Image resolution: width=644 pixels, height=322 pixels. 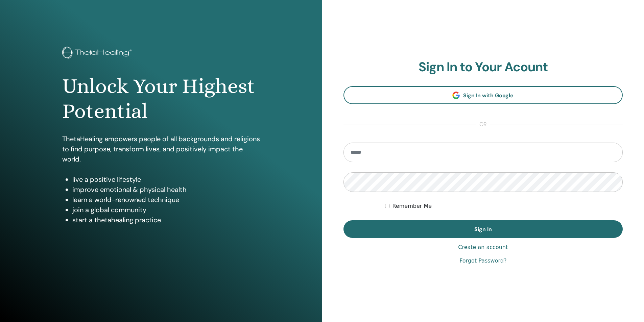 I want to click on a: Sign In with Google, so click(x=483, y=95).